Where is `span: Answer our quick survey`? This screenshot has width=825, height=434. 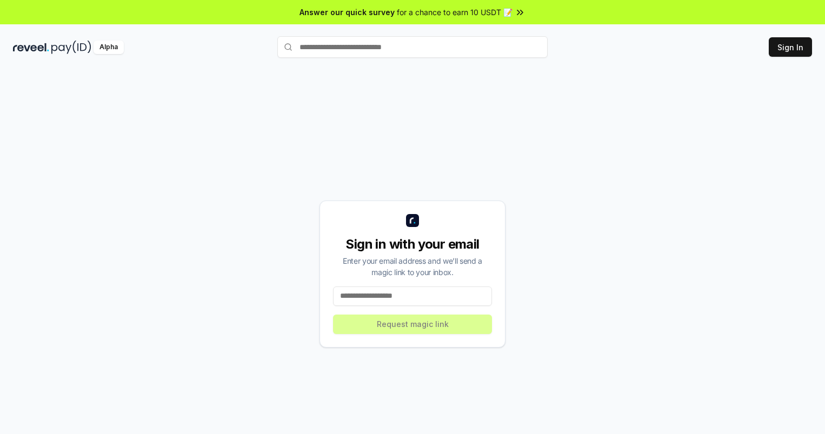 span: Answer our quick survey is located at coordinates (347, 12).